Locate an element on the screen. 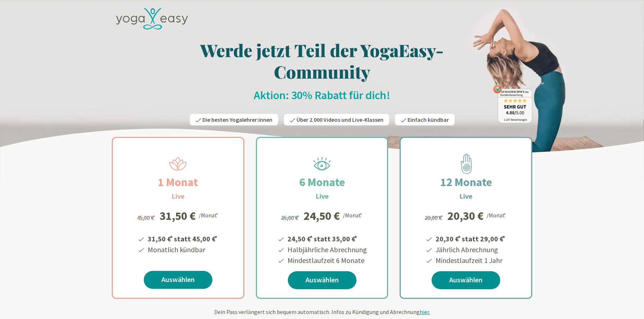 The image size is (644, 319). img: ausgezeichnet_badge.png is located at coordinates (512, 104).